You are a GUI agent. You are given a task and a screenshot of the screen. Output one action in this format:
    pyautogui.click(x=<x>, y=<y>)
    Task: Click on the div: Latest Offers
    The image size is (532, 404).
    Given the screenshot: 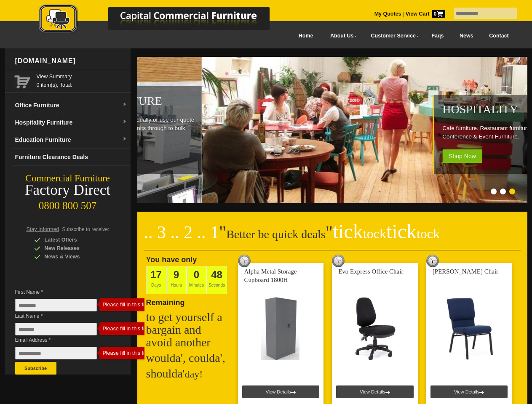 What is the action you would take?
    pyautogui.click(x=74, y=240)
    